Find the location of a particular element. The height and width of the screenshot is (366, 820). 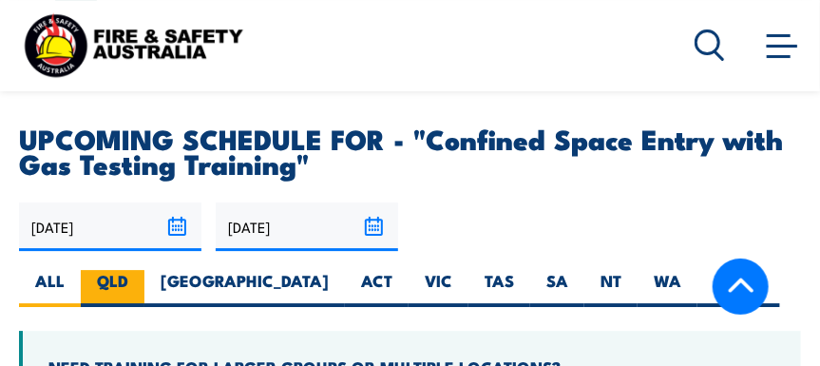

label: TAS is located at coordinates (499, 288).